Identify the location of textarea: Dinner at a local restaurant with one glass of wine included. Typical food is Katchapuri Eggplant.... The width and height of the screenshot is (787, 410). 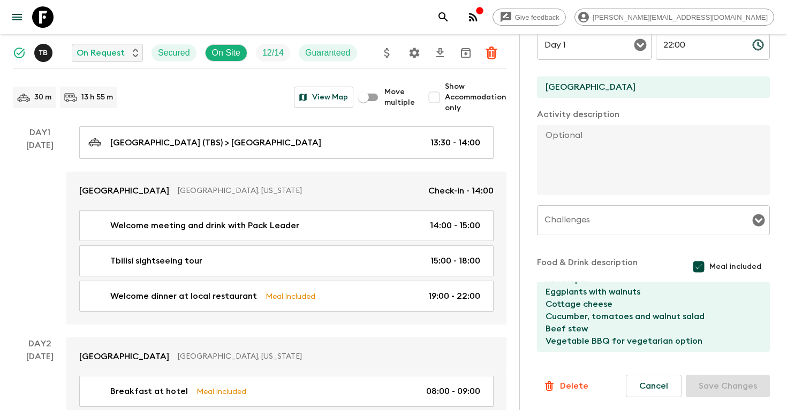
(649, 317).